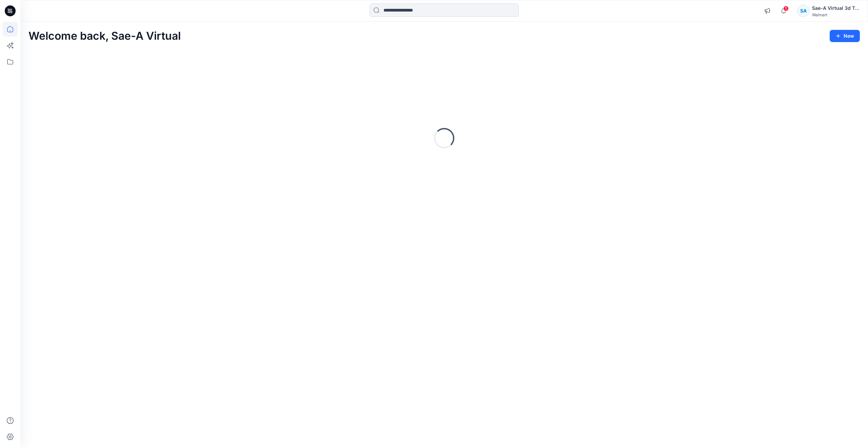 This screenshot has height=447, width=868. What do you see at coordinates (786, 8) in the screenshot?
I see `span: 1` at bounding box center [786, 8].